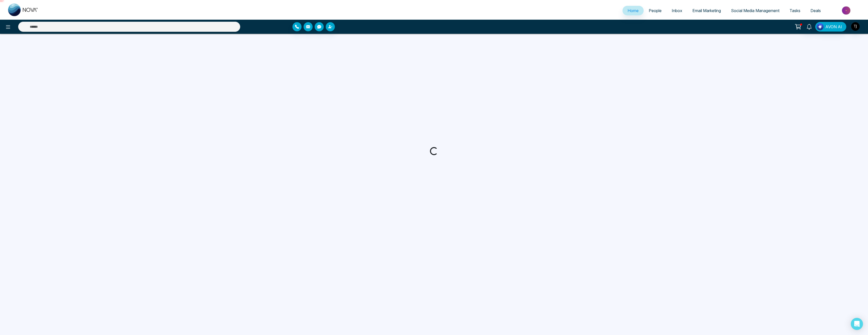 This screenshot has height=335, width=868. Describe the element at coordinates (756, 11) in the screenshot. I see `span: Social Media Management` at that location.